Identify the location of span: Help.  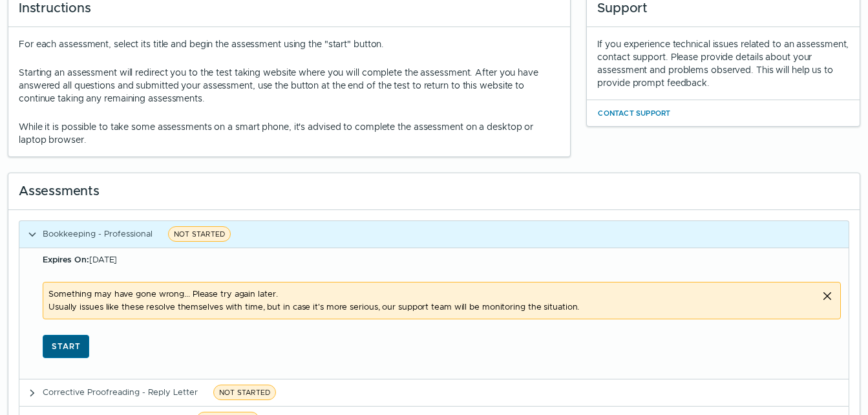
(76, 16).